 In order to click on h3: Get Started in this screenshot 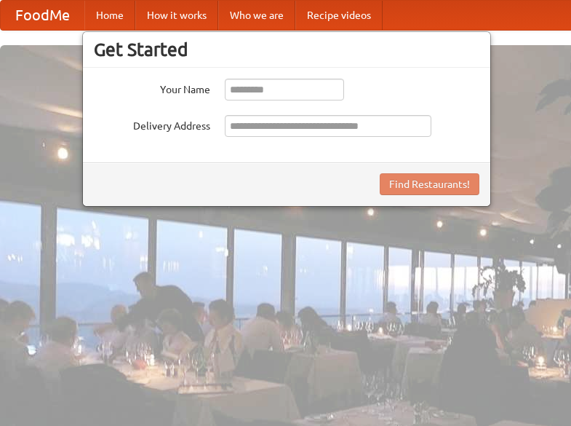, I will do `click(287, 49)`.